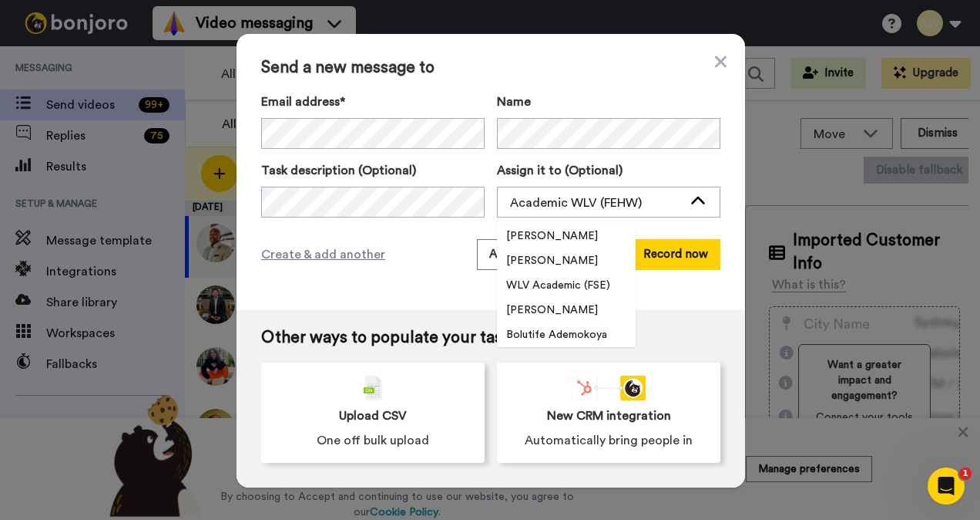 The image size is (980, 520). What do you see at coordinates (556, 335) in the screenshot?
I see `span: Bolutife Ademokoya` at bounding box center [556, 335].